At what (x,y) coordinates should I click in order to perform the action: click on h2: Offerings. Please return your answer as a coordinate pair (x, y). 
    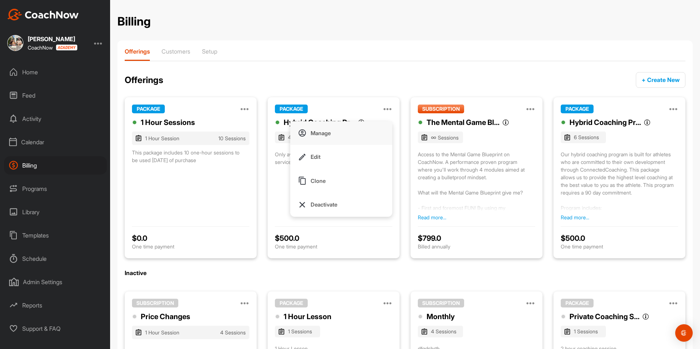
    Looking at the image, I should click on (144, 80).